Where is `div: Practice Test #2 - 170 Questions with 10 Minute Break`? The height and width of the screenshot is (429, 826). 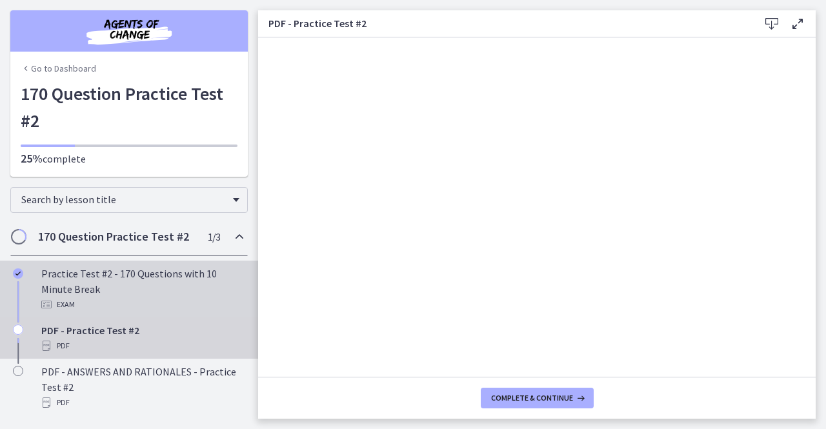 div: Practice Test #2 - 170 Questions with 10 Minute Break is located at coordinates (142, 289).